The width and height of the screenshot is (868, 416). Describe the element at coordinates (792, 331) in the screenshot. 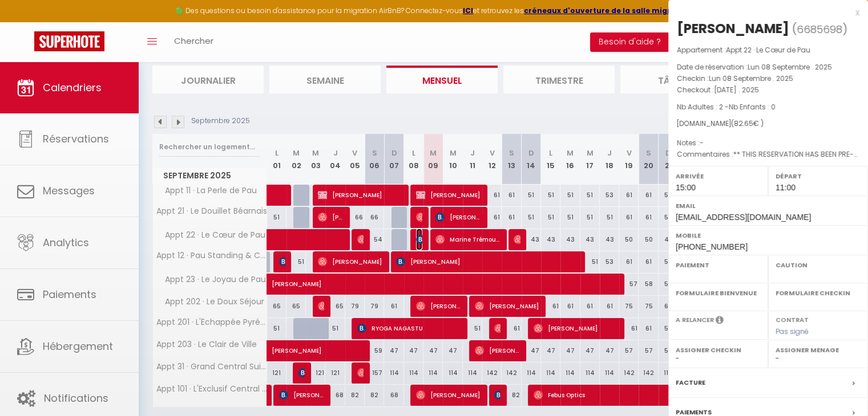

I see `span: Pas signé` at that location.